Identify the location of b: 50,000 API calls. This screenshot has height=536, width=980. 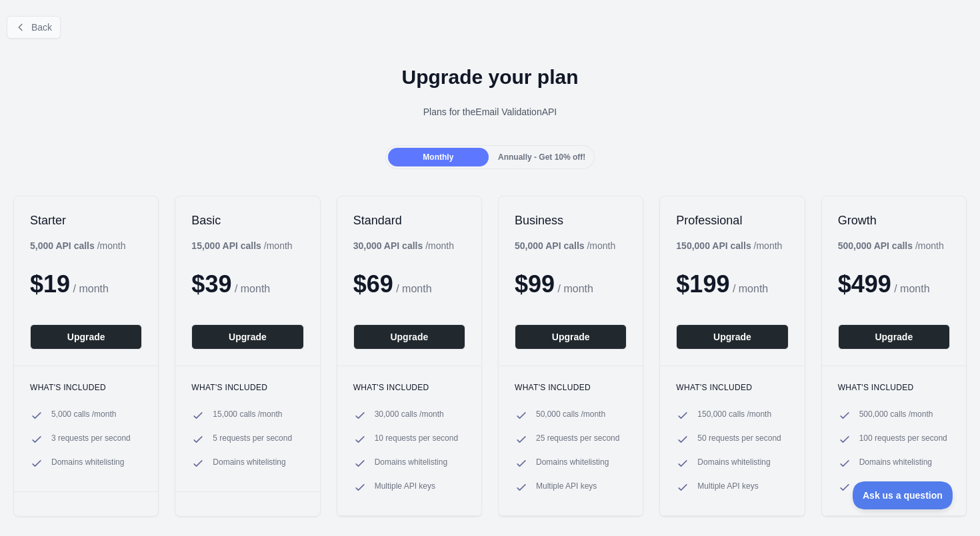
(549, 246).